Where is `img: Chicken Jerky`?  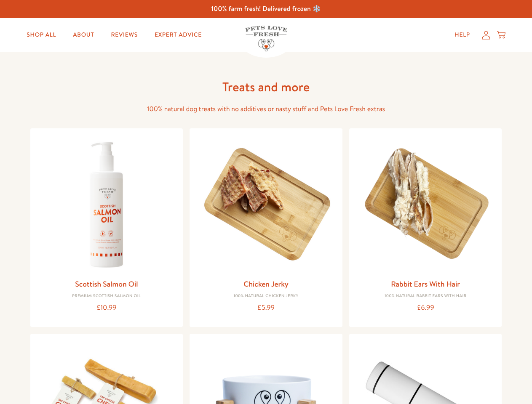
img: Chicken Jerky is located at coordinates (266, 204).